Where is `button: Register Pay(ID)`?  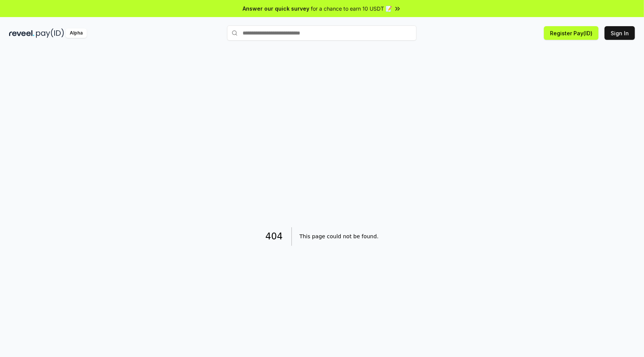 button: Register Pay(ID) is located at coordinates (571, 33).